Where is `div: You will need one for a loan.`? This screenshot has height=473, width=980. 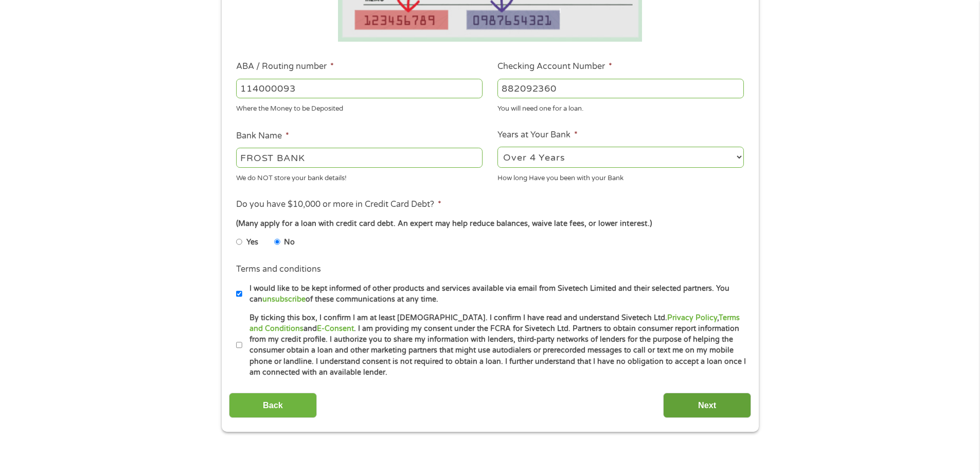 div: You will need one for a loan. is located at coordinates (620, 107).